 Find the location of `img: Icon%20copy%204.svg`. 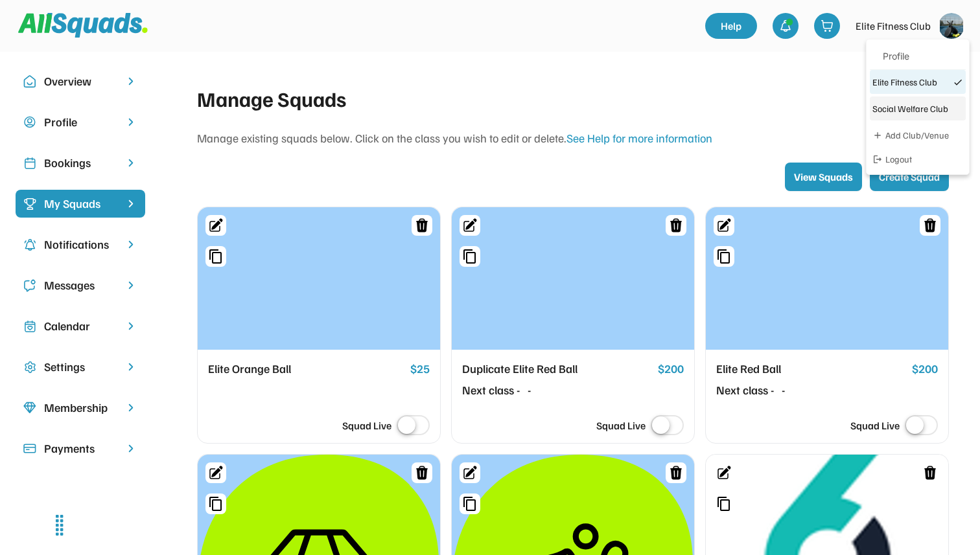

img: Icon%20copy%204.svg is located at coordinates (30, 245).